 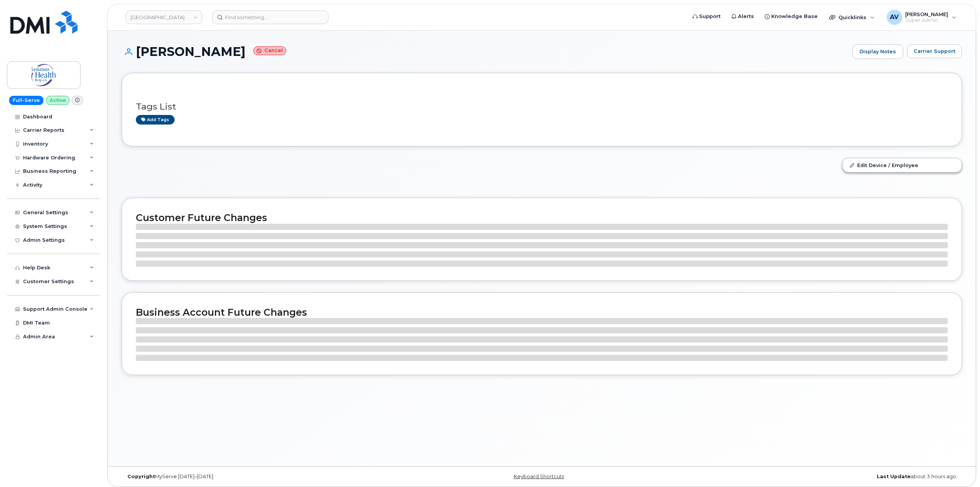 What do you see at coordinates (822, 477) in the screenshot?
I see `div: about 3 hours ago` at bounding box center [822, 477].